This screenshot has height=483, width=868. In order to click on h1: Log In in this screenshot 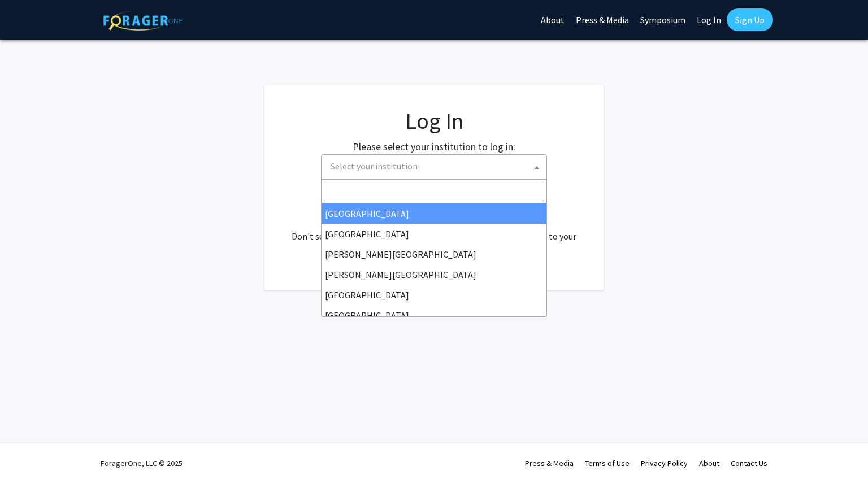, I will do `click(434, 121)`.